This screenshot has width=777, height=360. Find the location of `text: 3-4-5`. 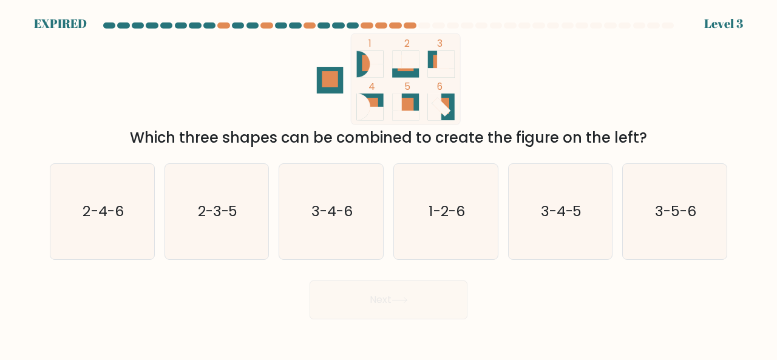

text: 3-4-5 is located at coordinates (561, 211).